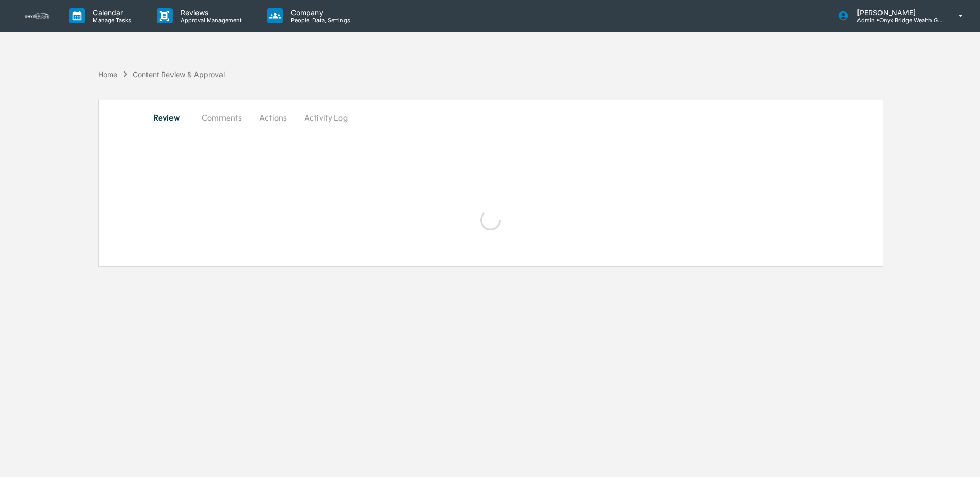  Describe the element at coordinates (210, 20) in the screenshot. I see `p: Approval Management` at that location.